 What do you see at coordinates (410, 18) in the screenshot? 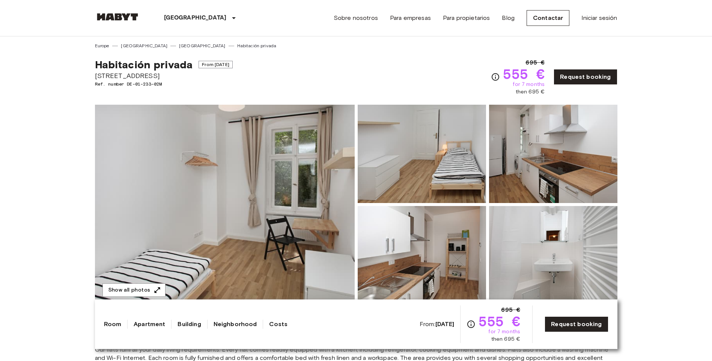
I see `a: Para empresas` at bounding box center [410, 18].